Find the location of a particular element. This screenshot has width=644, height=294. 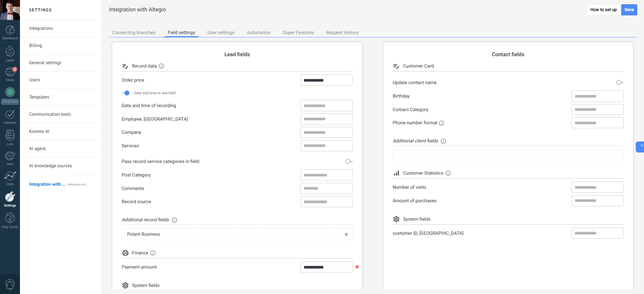

label: Payment amount is located at coordinates (237, 267).